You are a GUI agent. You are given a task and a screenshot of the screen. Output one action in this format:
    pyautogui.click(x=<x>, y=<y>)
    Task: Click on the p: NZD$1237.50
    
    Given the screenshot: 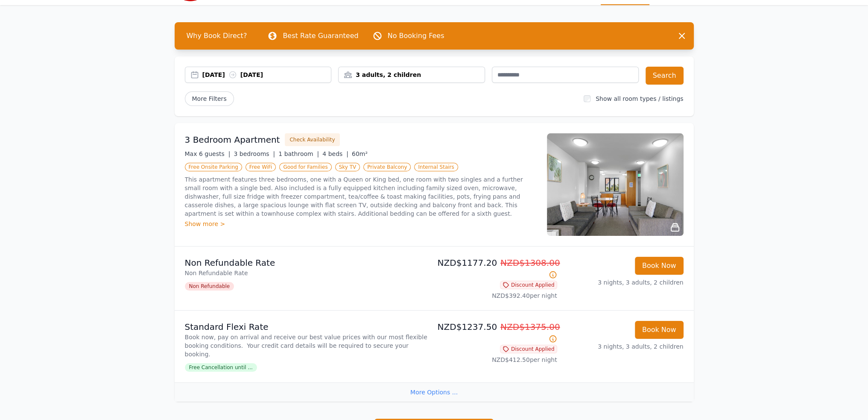 What is the action you would take?
    pyautogui.click(x=497, y=333)
    